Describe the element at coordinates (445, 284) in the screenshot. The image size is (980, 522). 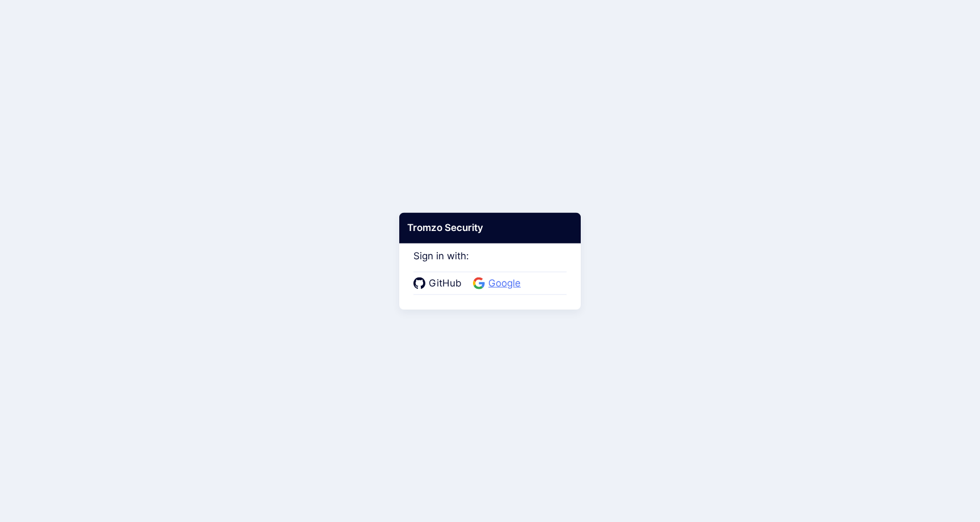
I see `span: GitHub` at that location.